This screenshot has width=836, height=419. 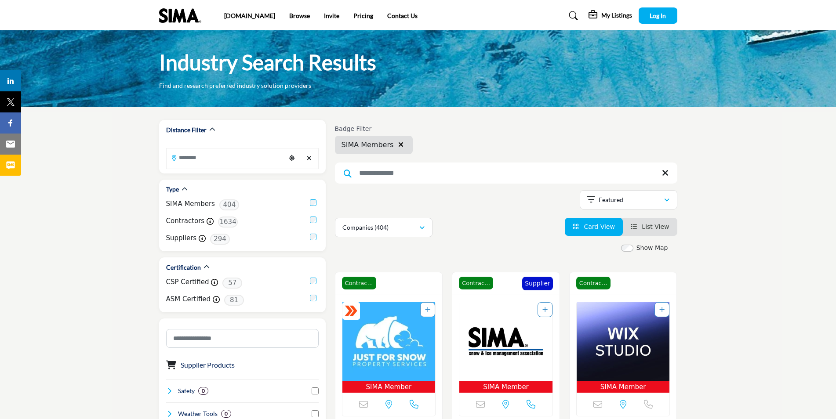 I want to click on a: Browse, so click(x=299, y=15).